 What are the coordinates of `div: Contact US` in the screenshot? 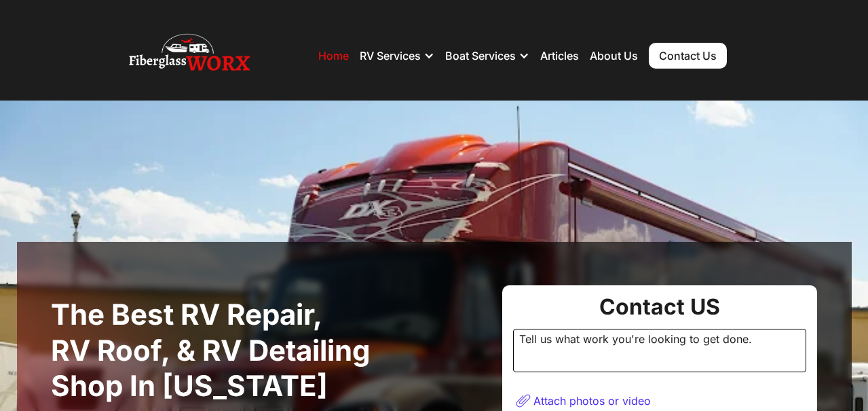 It's located at (660, 307).